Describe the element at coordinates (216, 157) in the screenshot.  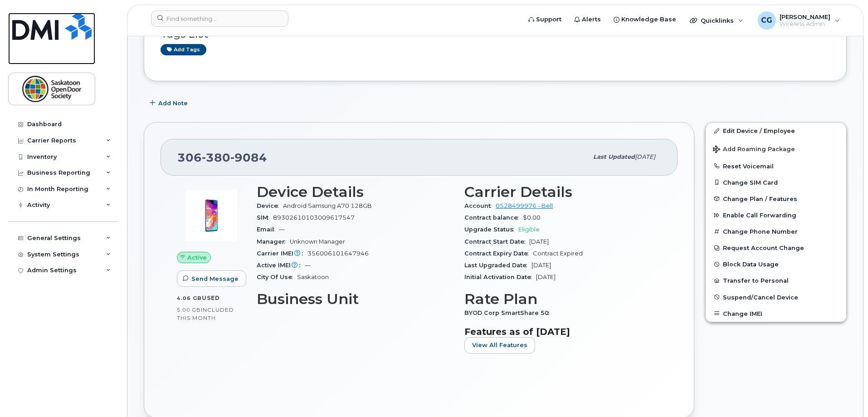
I see `span: 380` at that location.